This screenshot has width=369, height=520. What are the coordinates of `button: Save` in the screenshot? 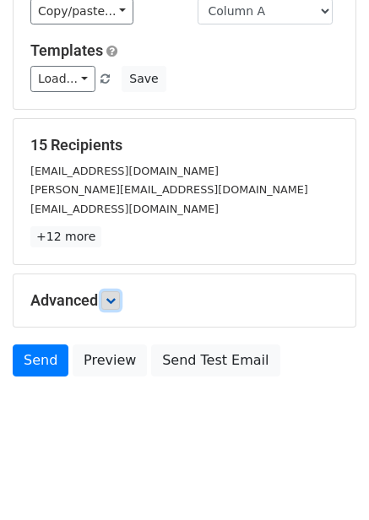 It's located at (143, 78).